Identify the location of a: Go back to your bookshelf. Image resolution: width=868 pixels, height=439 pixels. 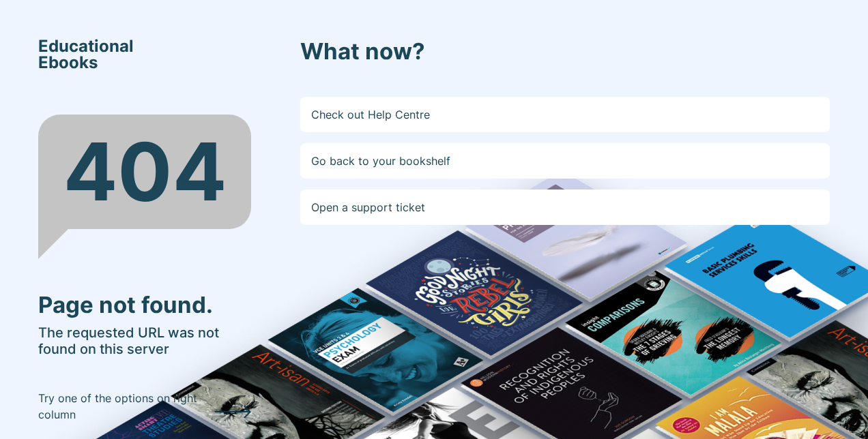
(565, 161).